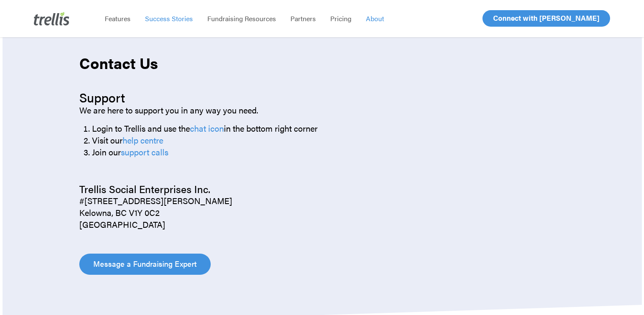 The image size is (644, 315). Describe the element at coordinates (207, 128) in the screenshot. I see `a: chat icon` at that location.